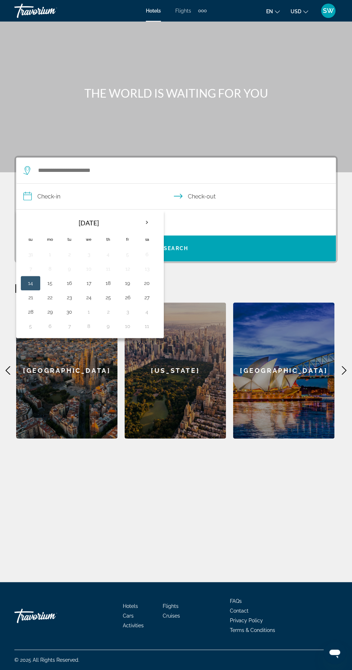  Describe the element at coordinates (108, 283) in the screenshot. I see `button: Day 18` at that location.